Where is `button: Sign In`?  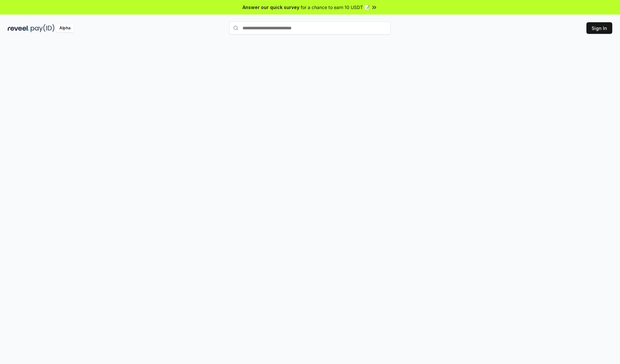 button: Sign In is located at coordinates (599, 28).